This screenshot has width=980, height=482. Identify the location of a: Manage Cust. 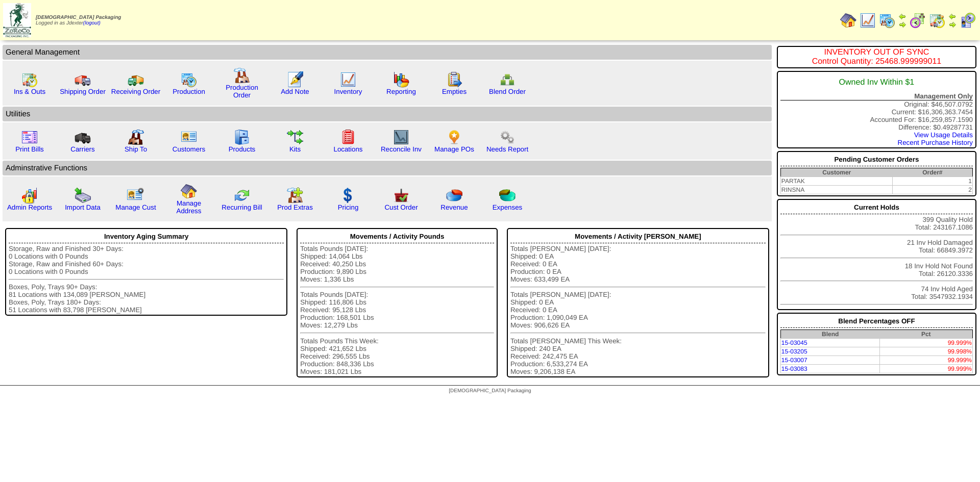
(135, 207).